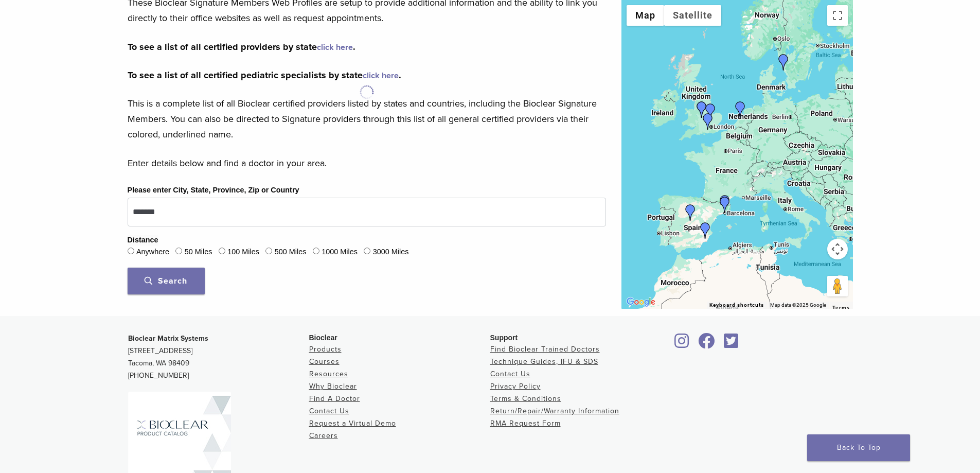  I want to click on a: Request a Virtual Demo, so click(352, 424).